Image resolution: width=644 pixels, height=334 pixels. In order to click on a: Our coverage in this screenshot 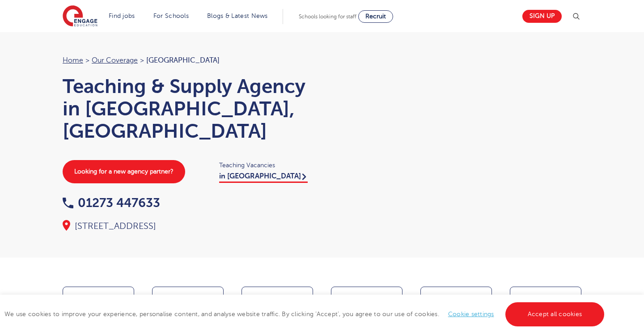, I will do `click(114, 60)`.